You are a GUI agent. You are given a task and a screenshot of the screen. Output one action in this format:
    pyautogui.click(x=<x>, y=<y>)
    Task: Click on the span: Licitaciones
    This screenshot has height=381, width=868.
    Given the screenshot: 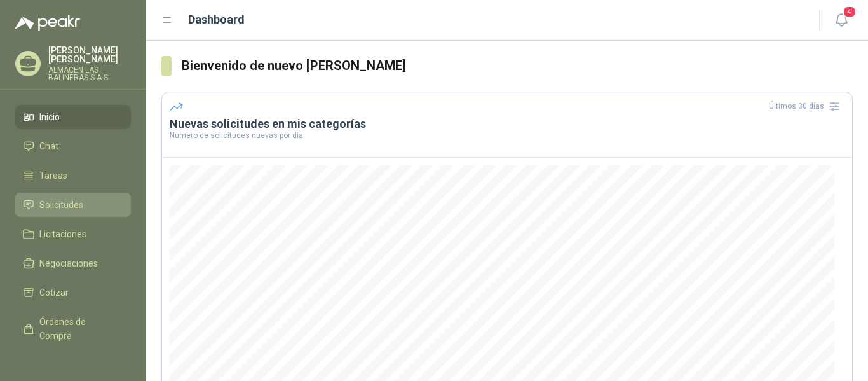 What is the action you would take?
    pyautogui.click(x=63, y=234)
    